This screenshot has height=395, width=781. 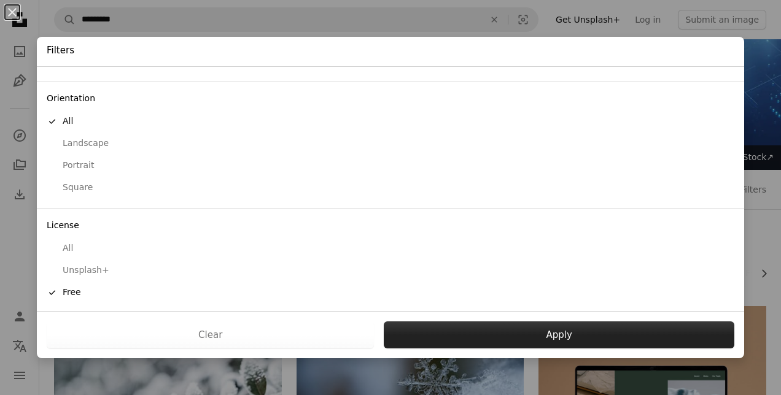 I want to click on button: Clear, so click(x=210, y=335).